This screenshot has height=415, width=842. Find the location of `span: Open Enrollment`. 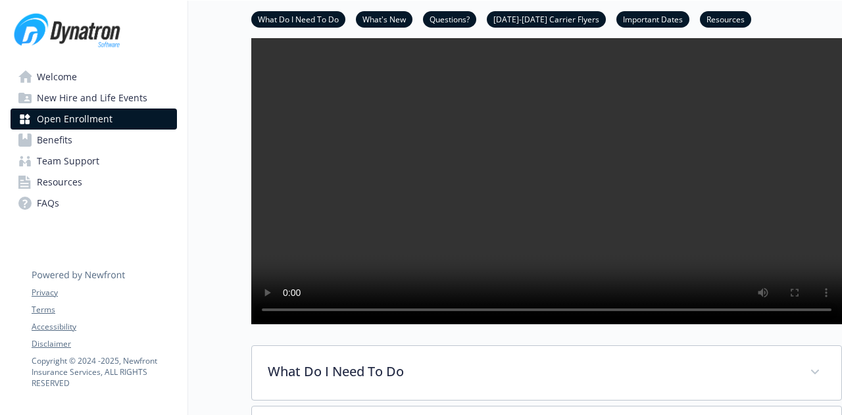

span: Open Enrollment is located at coordinates (74, 119).